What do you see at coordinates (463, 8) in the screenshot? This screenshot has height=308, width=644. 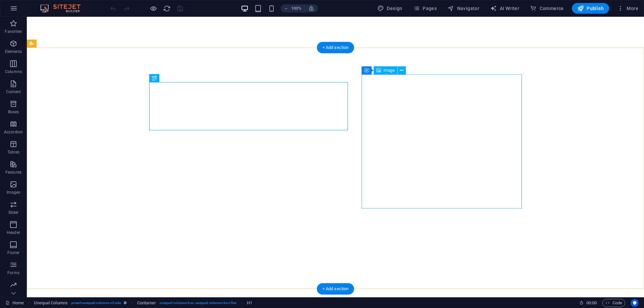 I see `span: Navigator` at bounding box center [463, 8].